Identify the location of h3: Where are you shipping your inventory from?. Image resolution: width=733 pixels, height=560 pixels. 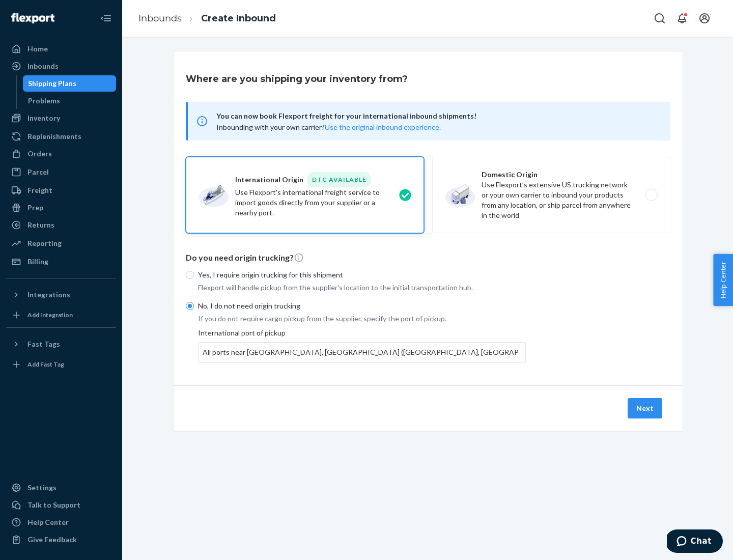
(297, 79).